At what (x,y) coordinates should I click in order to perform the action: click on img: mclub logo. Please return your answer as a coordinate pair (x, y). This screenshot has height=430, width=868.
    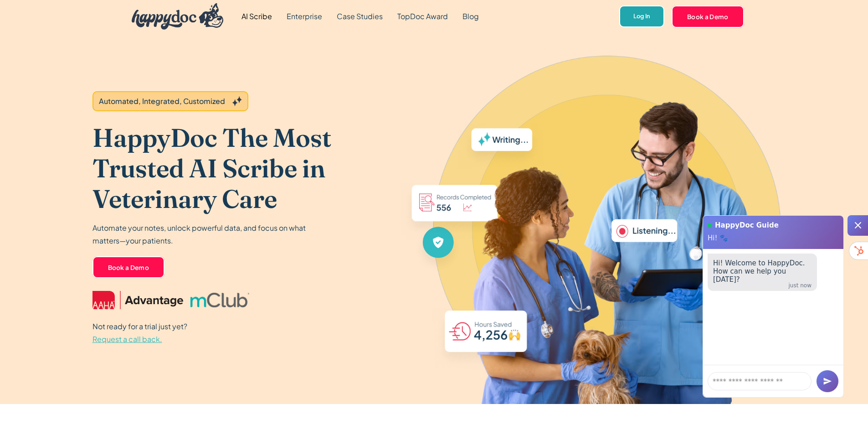
    Looking at the image, I should click on (219, 300).